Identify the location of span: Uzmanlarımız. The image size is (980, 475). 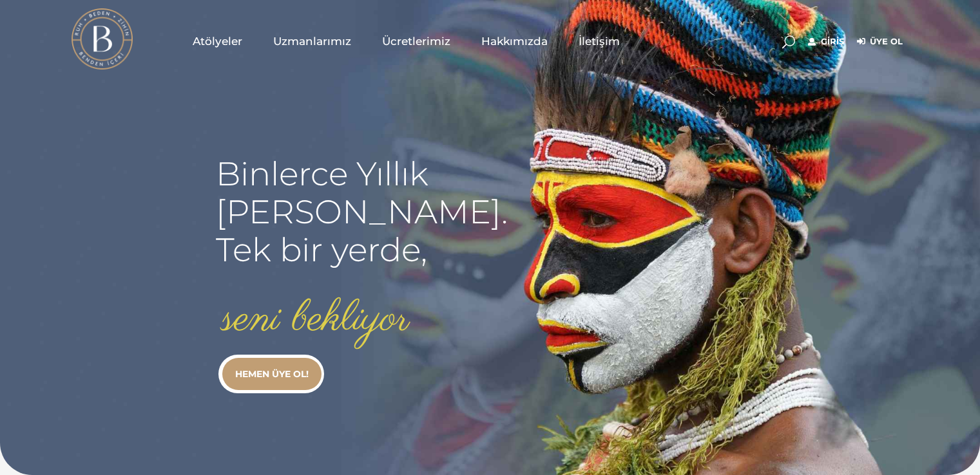
(312, 41).